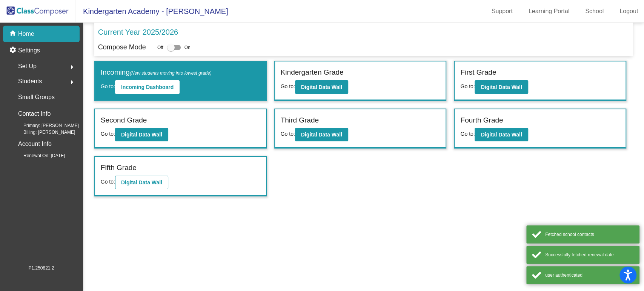 The height and width of the screenshot is (291, 644). What do you see at coordinates (118, 168) in the screenshot?
I see `label: Fifth Grade` at bounding box center [118, 168].